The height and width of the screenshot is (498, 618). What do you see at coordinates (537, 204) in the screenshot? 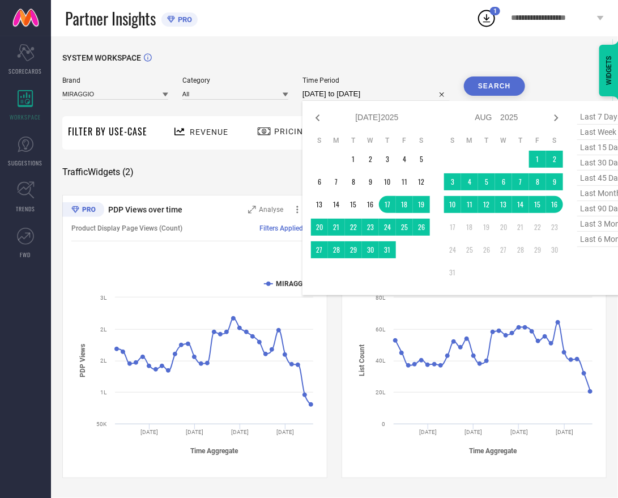
I see `td: Fri Aug 15 2025` at bounding box center [537, 204].